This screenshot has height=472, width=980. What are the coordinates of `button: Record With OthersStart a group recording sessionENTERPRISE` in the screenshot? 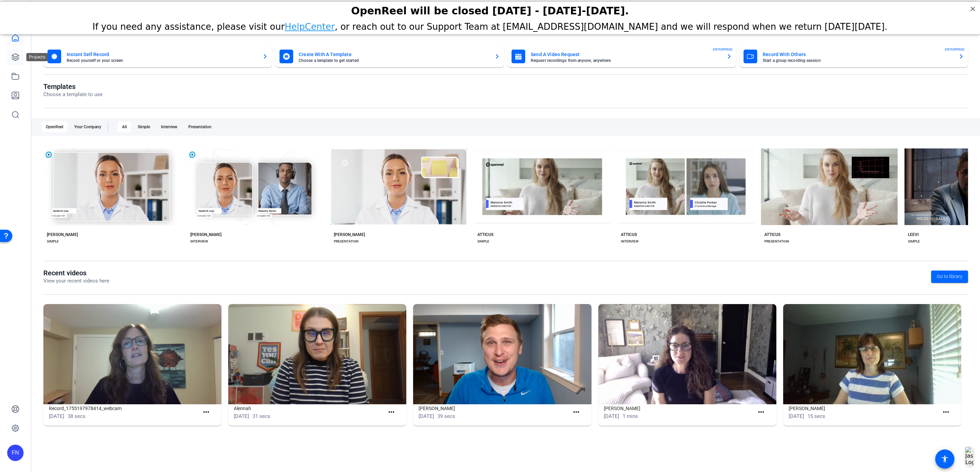 It's located at (853, 56).